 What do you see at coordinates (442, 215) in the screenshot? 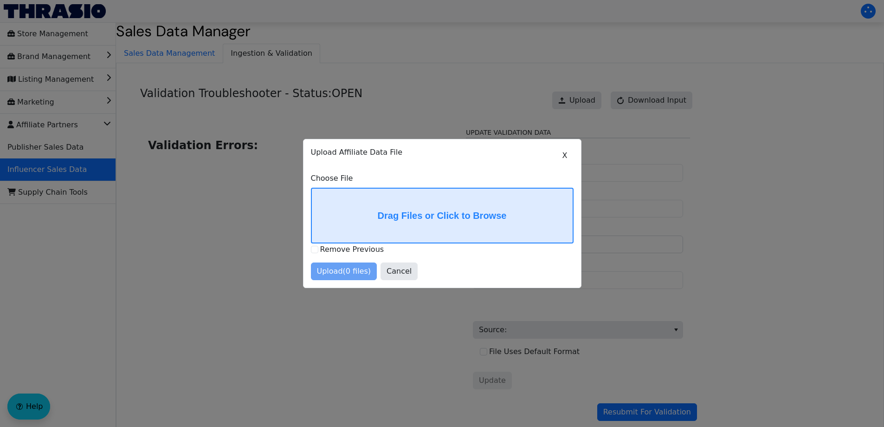
I see `label: Drag Files or Click to Browse` at bounding box center [442, 215].